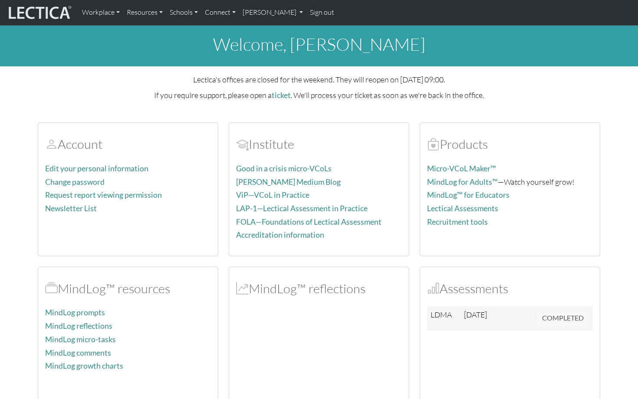 The image size is (638, 399). I want to click on a: Request report viewing permission, so click(103, 195).